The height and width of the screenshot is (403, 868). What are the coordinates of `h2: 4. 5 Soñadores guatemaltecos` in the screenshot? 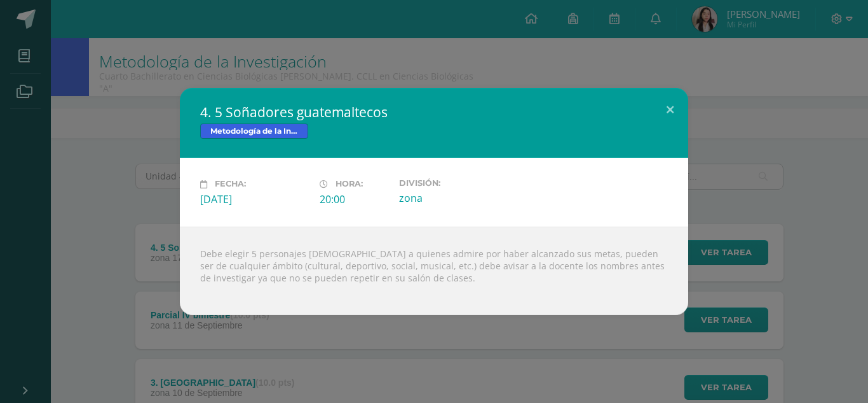 It's located at (434, 112).